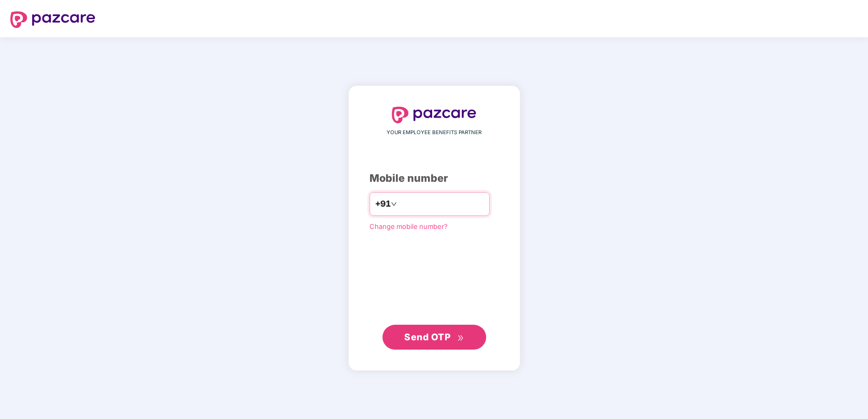 The width and height of the screenshot is (868, 419). Describe the element at coordinates (408, 226) in the screenshot. I see `span: Change mobile number?` at that location.